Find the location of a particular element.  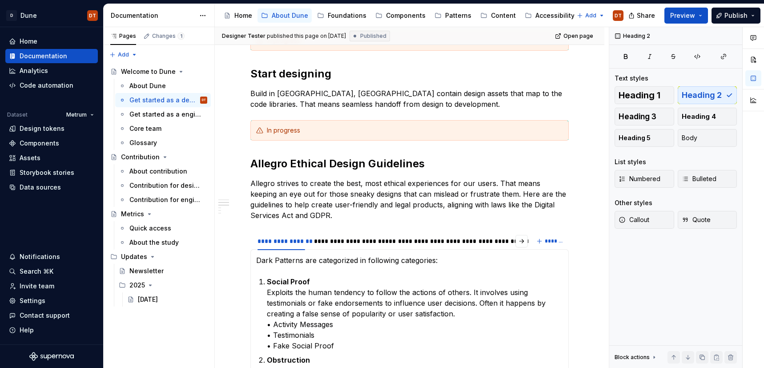

div: Design tokens is located at coordinates (42, 128).